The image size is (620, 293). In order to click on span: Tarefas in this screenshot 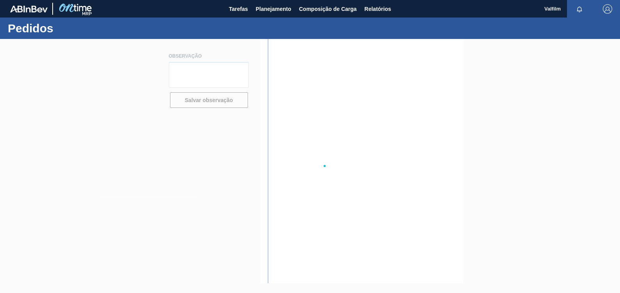, I will do `click(238, 9)`.